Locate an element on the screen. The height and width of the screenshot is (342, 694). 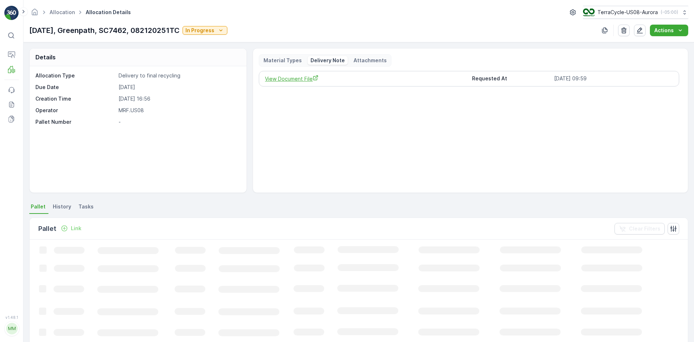
p: Clear Filters is located at coordinates (645, 228).